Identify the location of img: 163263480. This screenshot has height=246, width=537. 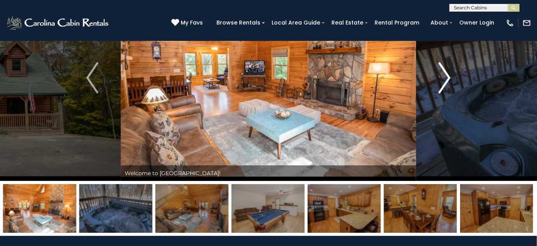
(497, 208).